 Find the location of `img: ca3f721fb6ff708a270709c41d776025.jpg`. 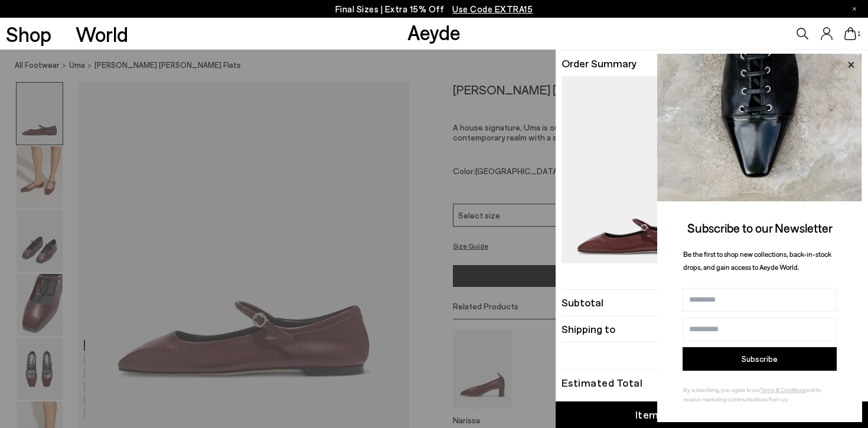

img: ca3f721fb6ff708a270709c41d776025.jpg is located at coordinates (760, 128).